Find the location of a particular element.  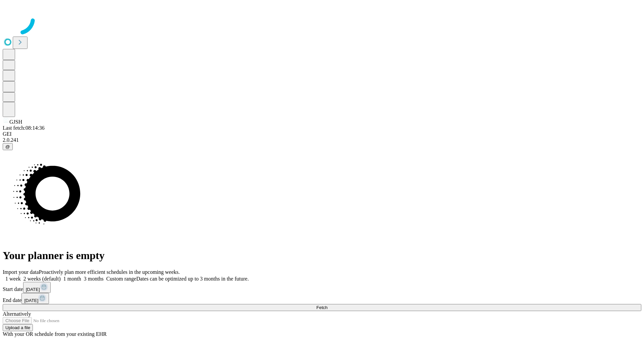

span: Import your data is located at coordinates (21, 272).